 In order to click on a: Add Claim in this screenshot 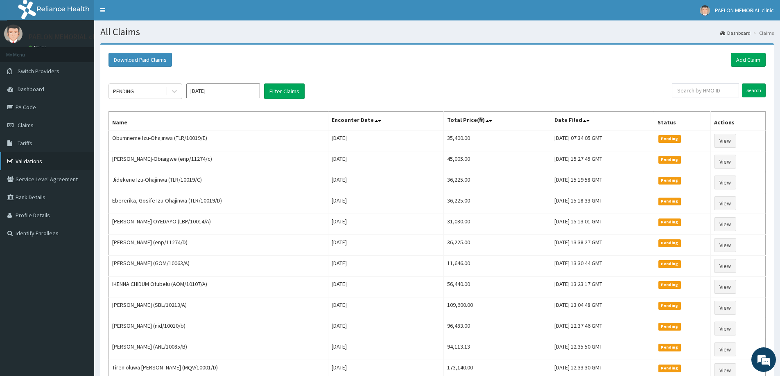, I will do `click(748, 60)`.